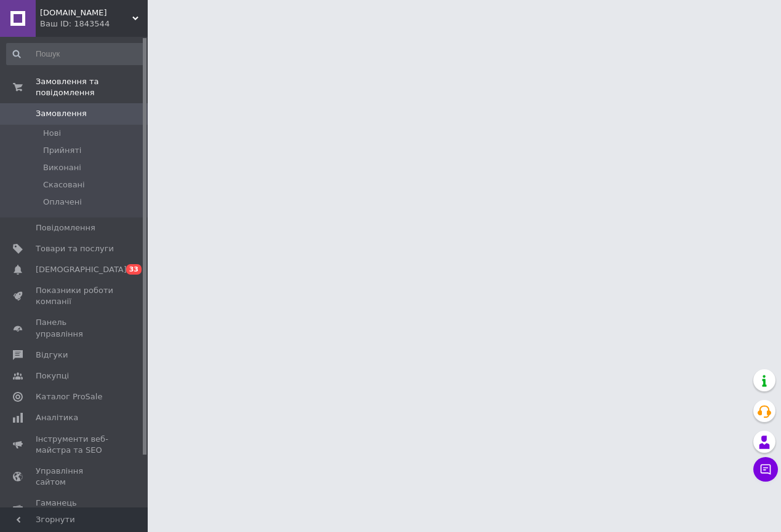 This screenshot has width=781, height=532. Describe the element at coordinates (62, 168) in the screenshot. I see `span: Виконані` at that location.